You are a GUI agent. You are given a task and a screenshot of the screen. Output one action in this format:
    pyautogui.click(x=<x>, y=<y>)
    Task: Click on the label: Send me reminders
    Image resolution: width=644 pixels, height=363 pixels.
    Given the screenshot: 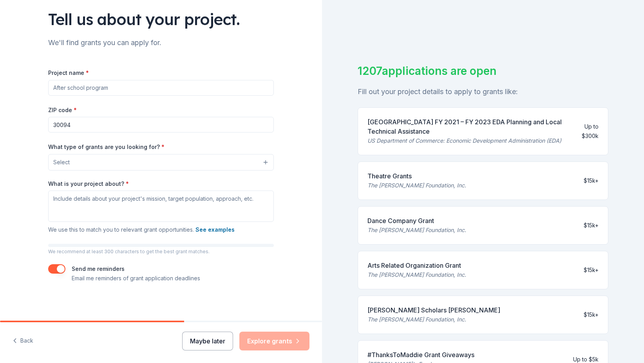 What is the action you would take?
    pyautogui.click(x=98, y=269)
    